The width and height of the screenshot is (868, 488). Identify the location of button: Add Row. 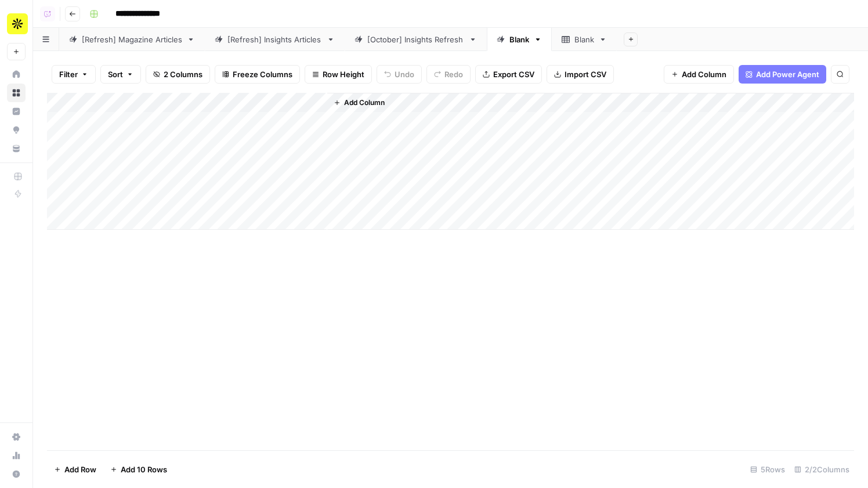
(75, 470).